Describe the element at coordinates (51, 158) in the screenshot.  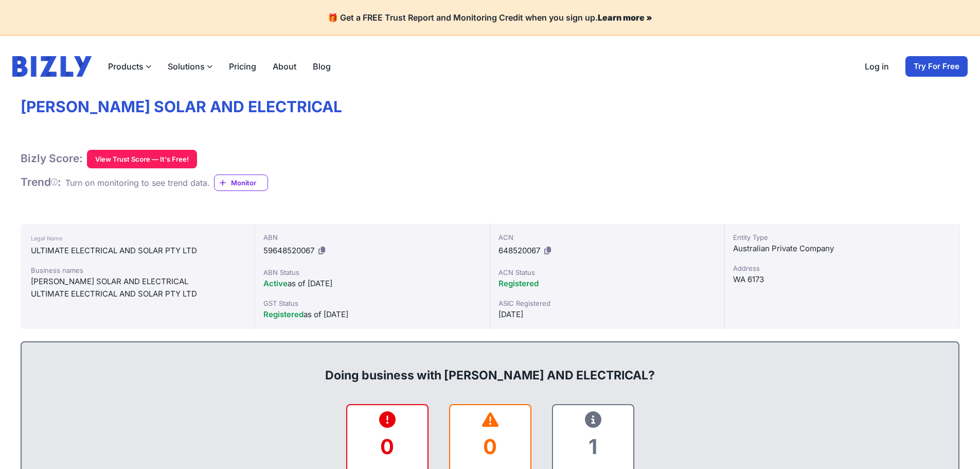
I see `h1: Bizly Score:` at that location.